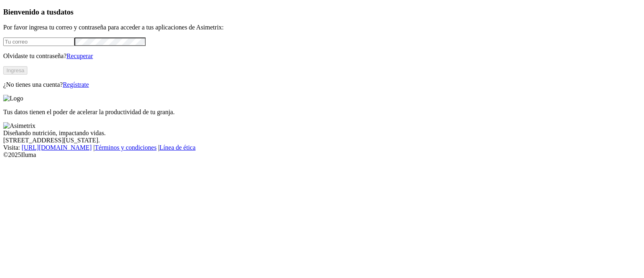  What do you see at coordinates (13, 98) in the screenshot?
I see `img: Logo` at bounding box center [13, 98].